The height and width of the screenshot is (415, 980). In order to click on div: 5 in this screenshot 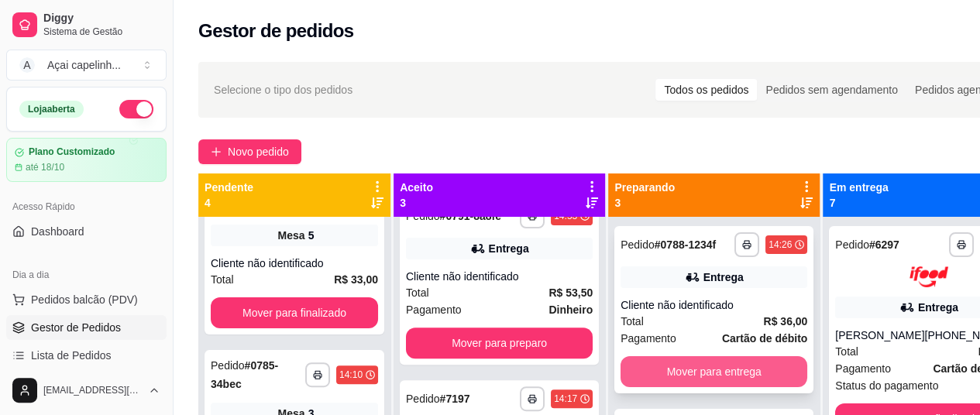, I will do `click(312, 236)`.